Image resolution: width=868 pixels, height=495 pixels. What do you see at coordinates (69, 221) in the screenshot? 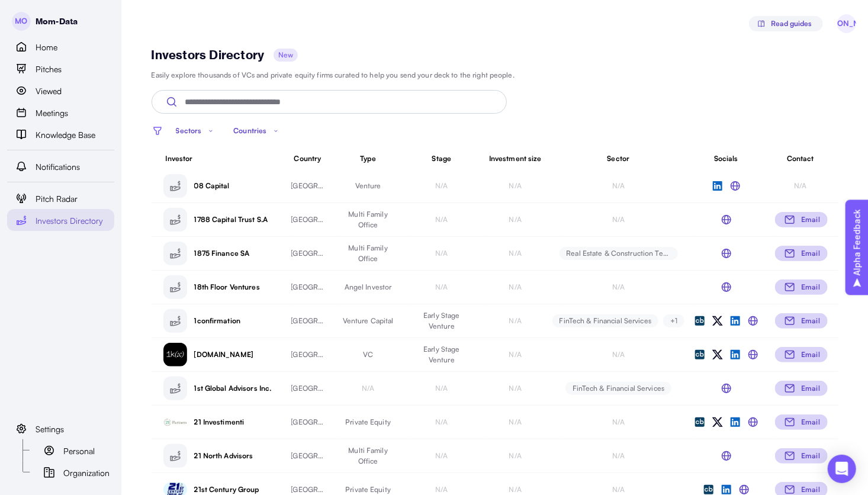
I see `span: Investors Directory` at bounding box center [69, 221].